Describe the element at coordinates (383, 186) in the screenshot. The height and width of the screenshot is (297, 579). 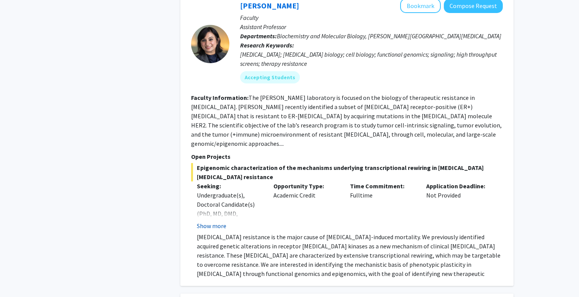
I see `p: Time Commitment:` at that location.